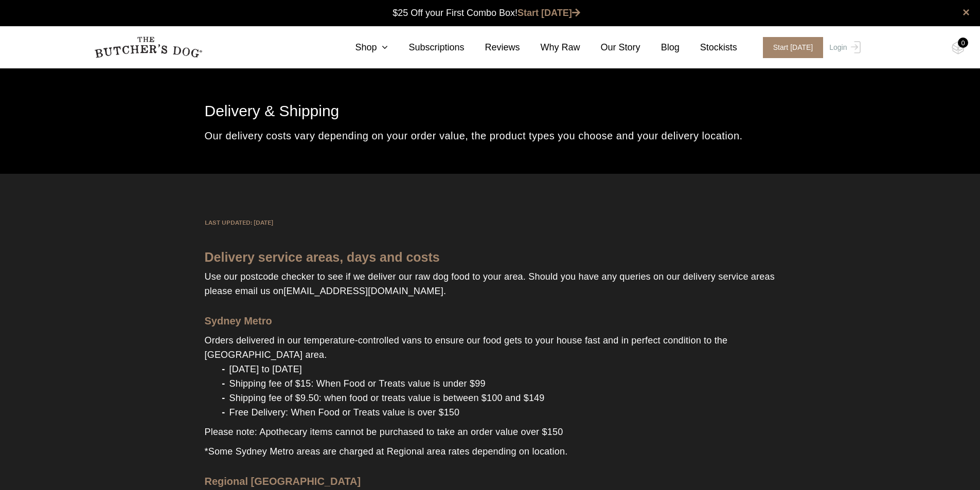  Describe the element at coordinates (426, 47) in the screenshot. I see `a: Subscriptions` at that location.